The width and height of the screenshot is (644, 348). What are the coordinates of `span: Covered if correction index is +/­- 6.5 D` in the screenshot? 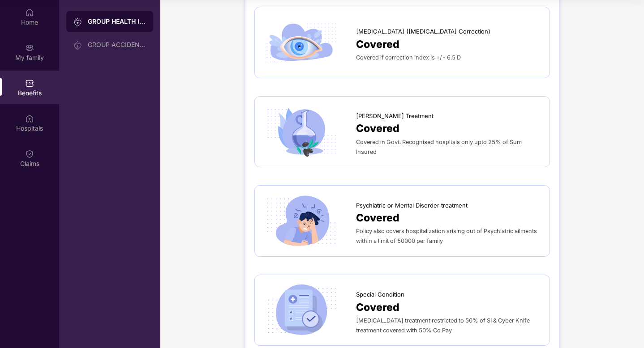 It's located at (408, 57).